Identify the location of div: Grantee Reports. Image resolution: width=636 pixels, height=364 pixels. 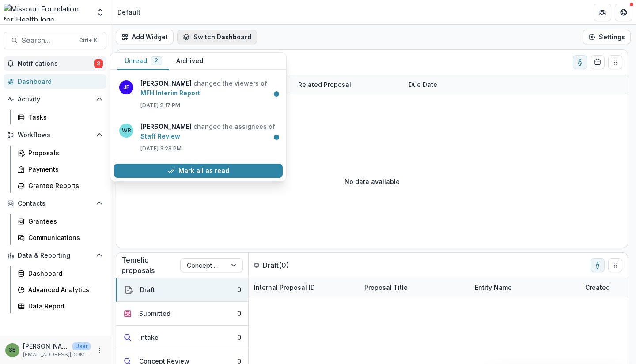
(64, 185).